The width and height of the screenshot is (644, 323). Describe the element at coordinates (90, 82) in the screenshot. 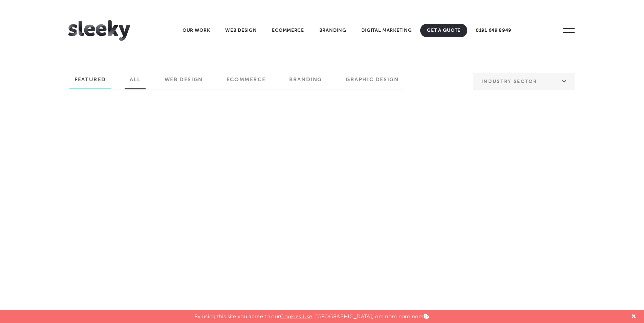

I see `label: Featured` at that location.